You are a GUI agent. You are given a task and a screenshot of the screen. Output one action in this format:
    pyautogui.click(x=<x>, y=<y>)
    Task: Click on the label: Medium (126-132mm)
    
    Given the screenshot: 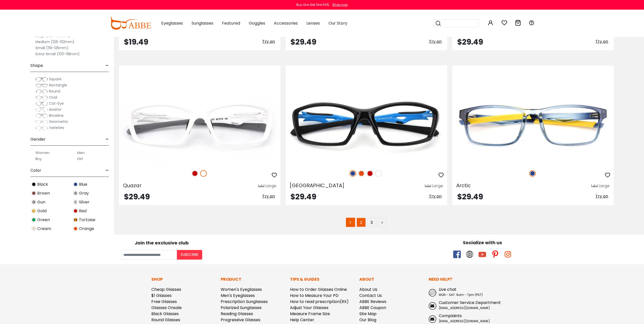 What is the action you would take?
    pyautogui.click(x=55, y=41)
    